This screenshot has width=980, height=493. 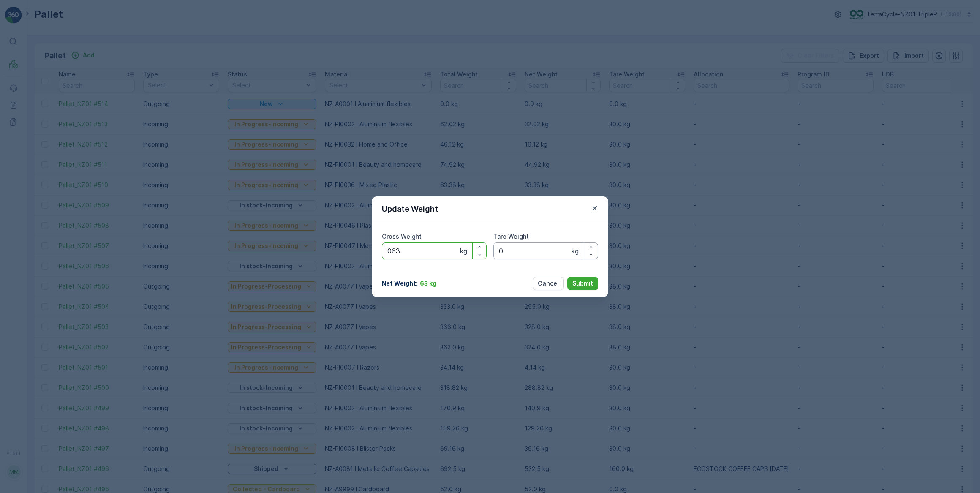 What do you see at coordinates (21, 212) in the screenshot?
I see `span: Material :` at bounding box center [21, 212].